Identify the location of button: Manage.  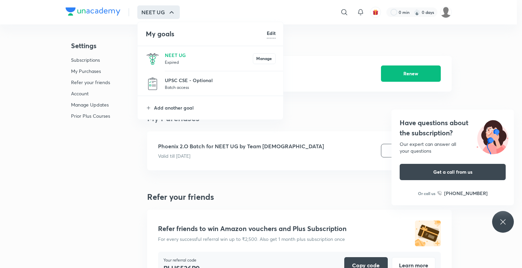
(264, 59).